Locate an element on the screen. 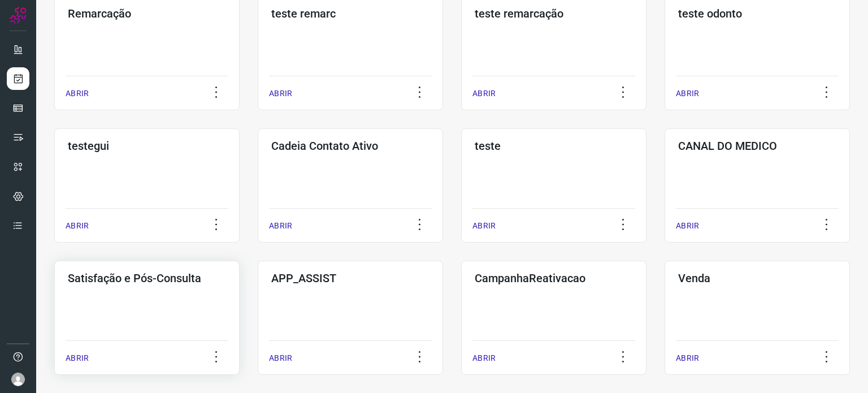 The image size is (868, 393). h3: Remarcação is located at coordinates (147, 14).